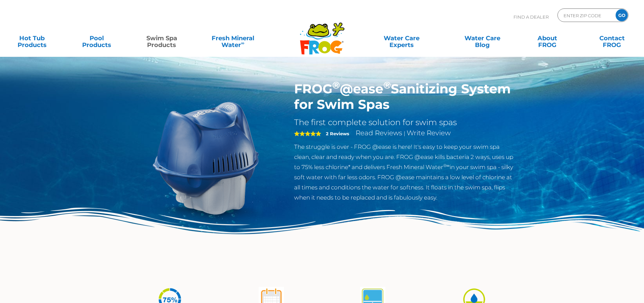 The width and height of the screenshot is (644, 303). Describe the element at coordinates (97, 38) in the screenshot. I see `a: PoolProducts` at that location.